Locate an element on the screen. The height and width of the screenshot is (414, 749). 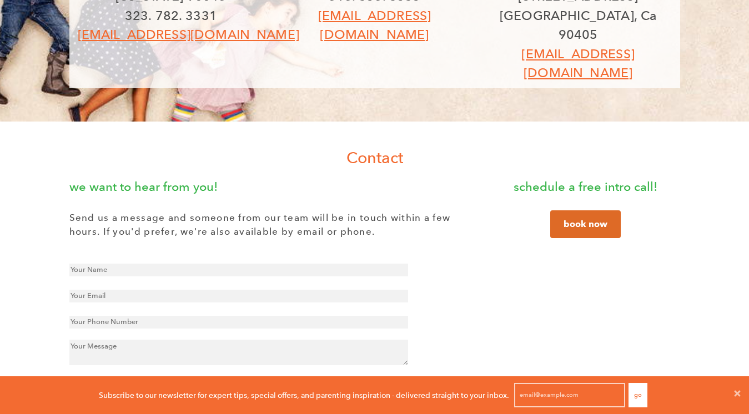
p: we want to hear from you! is located at coordinates (269, 186).